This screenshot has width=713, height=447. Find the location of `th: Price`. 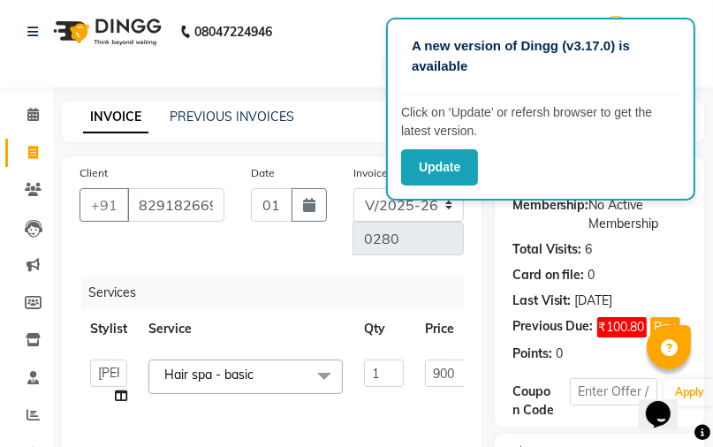

th: Price is located at coordinates (451, 328).